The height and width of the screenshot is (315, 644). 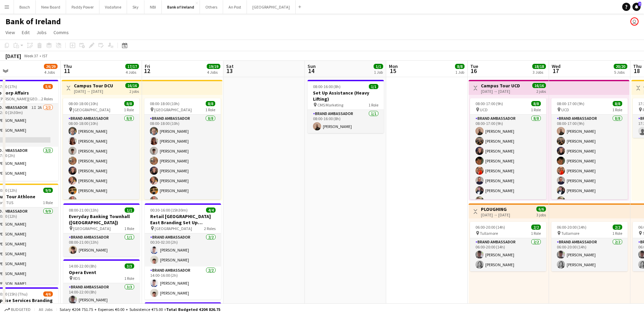 What do you see at coordinates (542, 209) in the screenshot?
I see `span: 6/6` at bounding box center [542, 209].